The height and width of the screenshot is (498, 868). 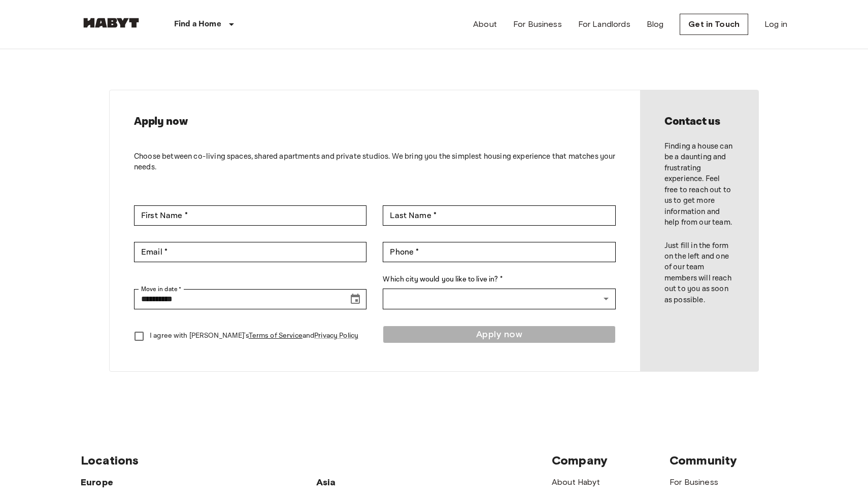 I want to click on h2: Apply now, so click(x=375, y=122).